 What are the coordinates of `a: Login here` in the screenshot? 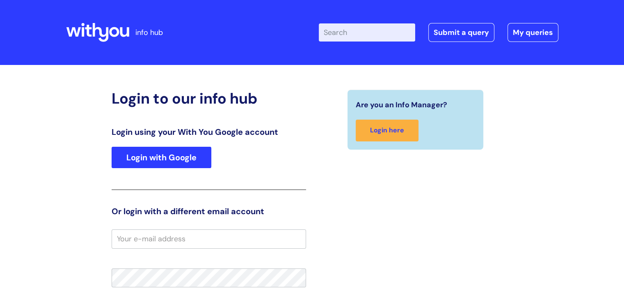 It's located at (387, 130).